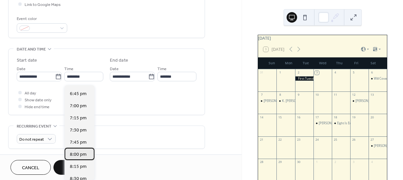 The image size is (403, 180). What do you see at coordinates (78, 166) in the screenshot?
I see `span: 8:15 pm` at bounding box center [78, 166].